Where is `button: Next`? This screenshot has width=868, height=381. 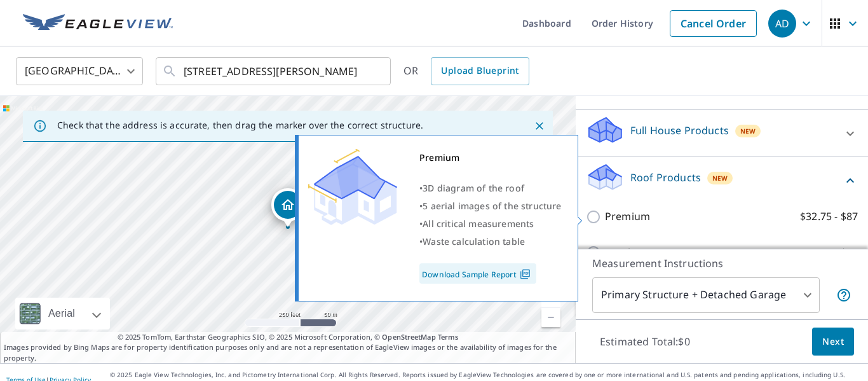 button: Next is located at coordinates (833, 341).